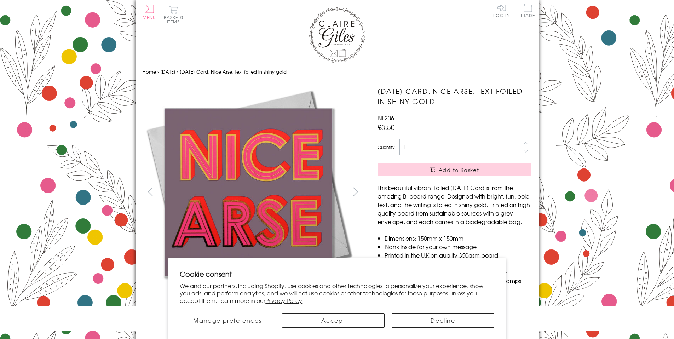 Image resolution: width=674 pixels, height=339 pixels. Describe the element at coordinates (502, 10) in the screenshot. I see `a: Log In` at that location.